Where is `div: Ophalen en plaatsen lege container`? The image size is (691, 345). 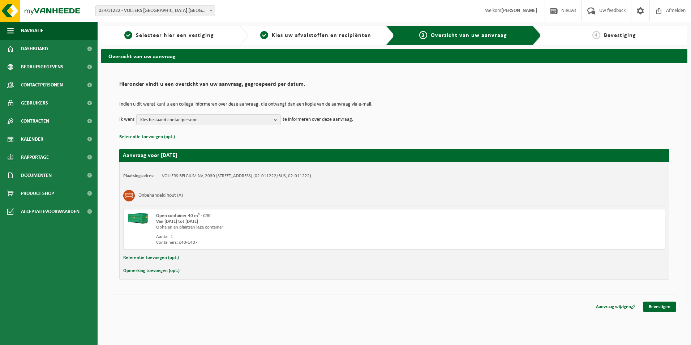 div: Ophalen en plaatsen lege container is located at coordinates (290, 227).